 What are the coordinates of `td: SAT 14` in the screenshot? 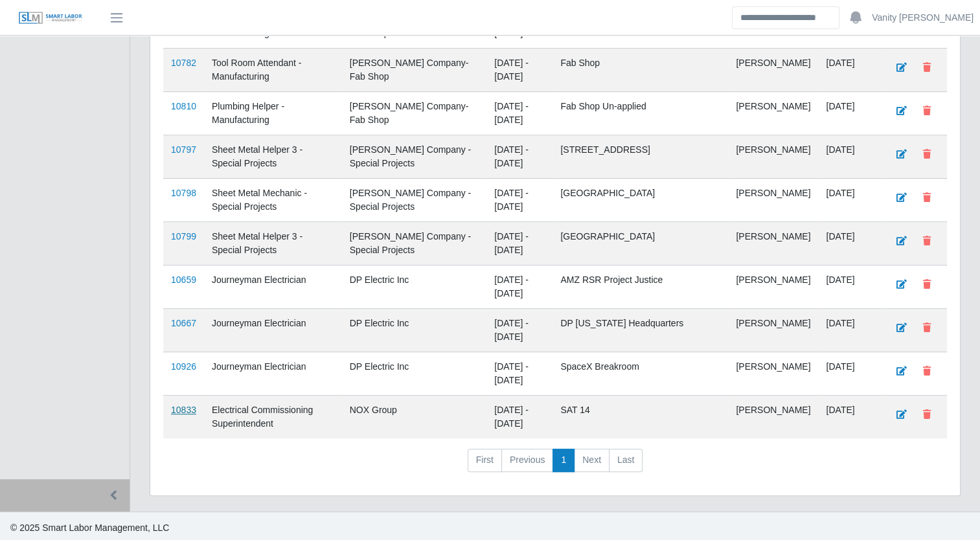 It's located at (639, 416).